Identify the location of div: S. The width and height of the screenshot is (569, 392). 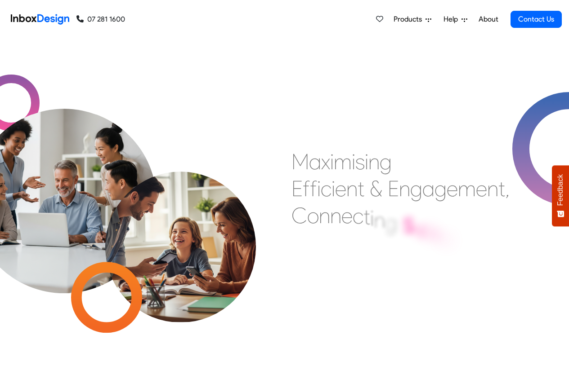
(409, 226).